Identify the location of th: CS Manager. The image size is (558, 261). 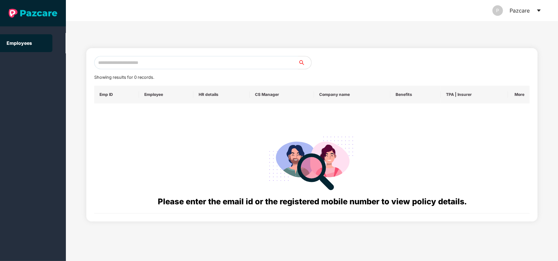
(282, 95).